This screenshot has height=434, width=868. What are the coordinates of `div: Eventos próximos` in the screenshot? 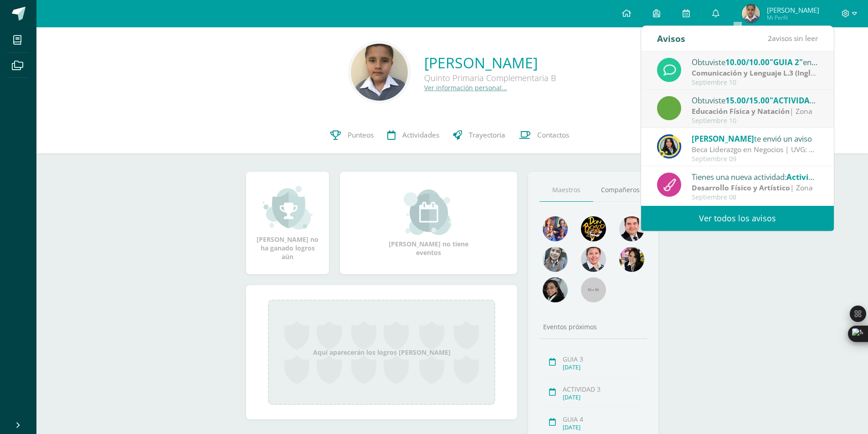 It's located at (594, 326).